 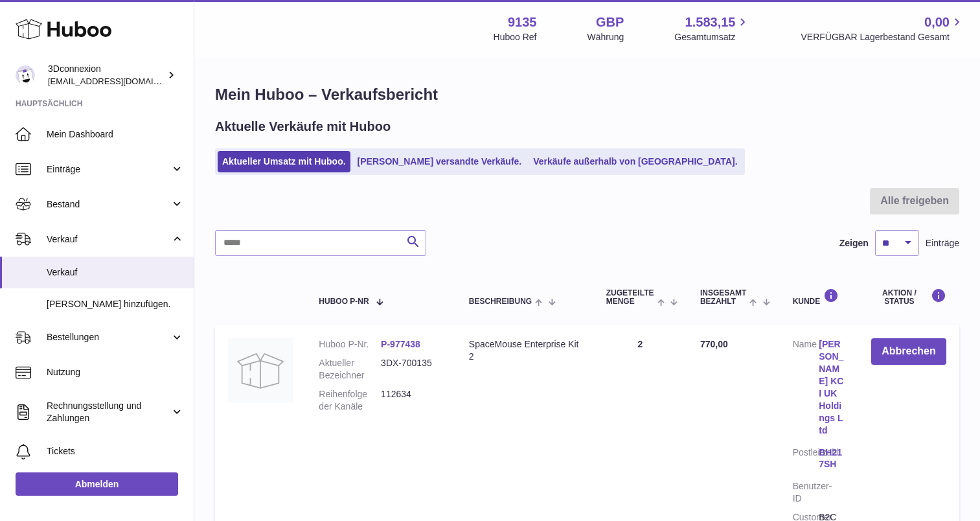 I want to click on span: Rechnungsstellung und Zahlungen, so click(x=108, y=412).